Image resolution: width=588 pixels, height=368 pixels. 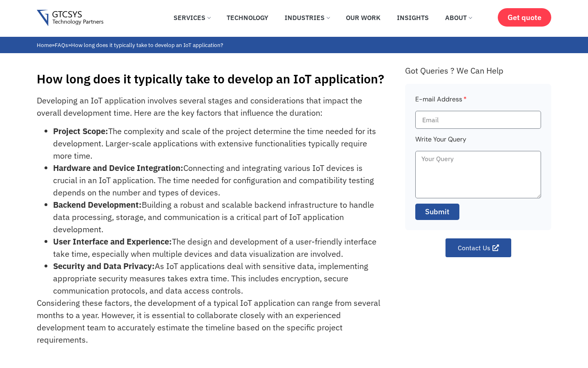 I want to click on a: Services, so click(x=192, y=18).